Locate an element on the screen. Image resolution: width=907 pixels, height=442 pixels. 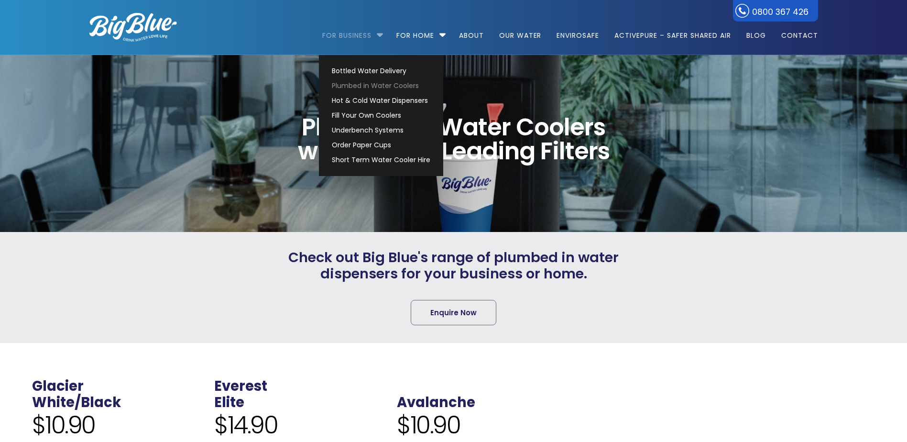
a: Elite is located at coordinates (229, 402).